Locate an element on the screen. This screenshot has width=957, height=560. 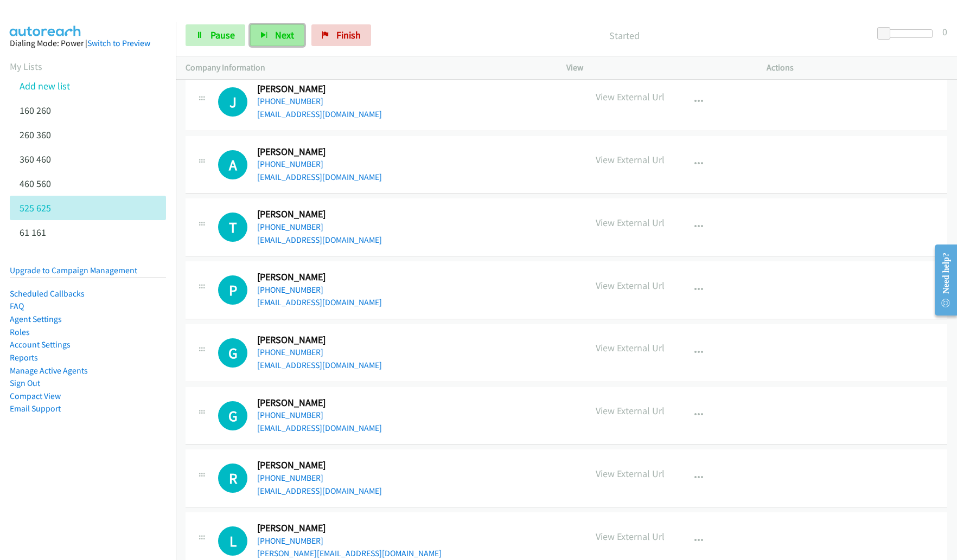
a: Account Settings is located at coordinates (40, 344).